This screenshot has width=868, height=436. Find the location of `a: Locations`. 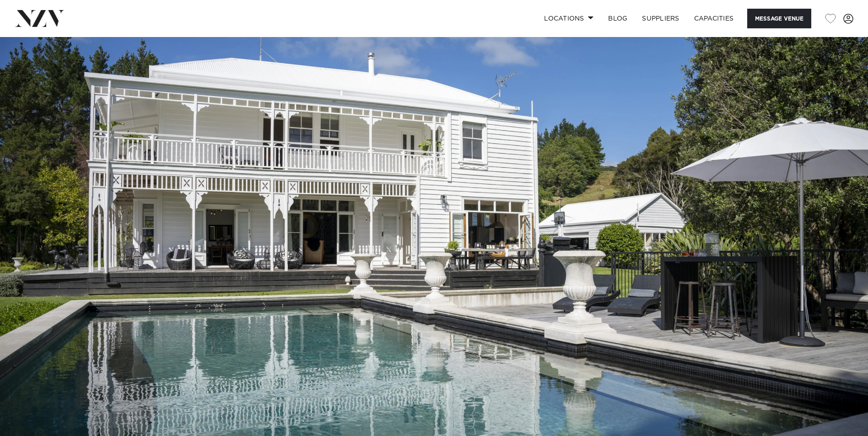

a: Locations is located at coordinates (568, 18).